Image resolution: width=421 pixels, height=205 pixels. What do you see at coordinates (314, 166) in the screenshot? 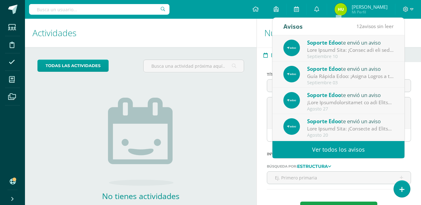
I see `a: Estructura` at bounding box center [314, 166].